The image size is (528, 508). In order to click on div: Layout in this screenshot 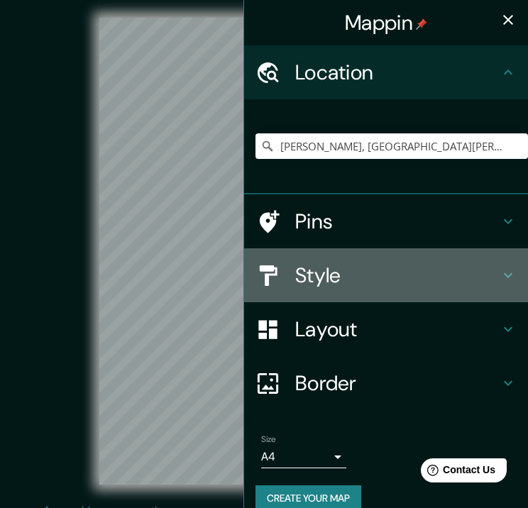, I will do `click(386, 329)`.